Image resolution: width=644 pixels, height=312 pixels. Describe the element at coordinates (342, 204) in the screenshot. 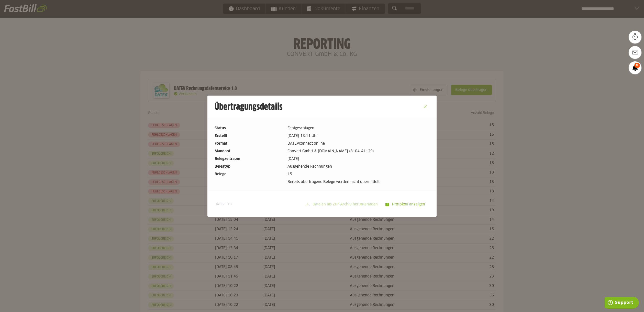

I see `sl-button: Dateien als ZIP-Archiv herunterladen` at that location.